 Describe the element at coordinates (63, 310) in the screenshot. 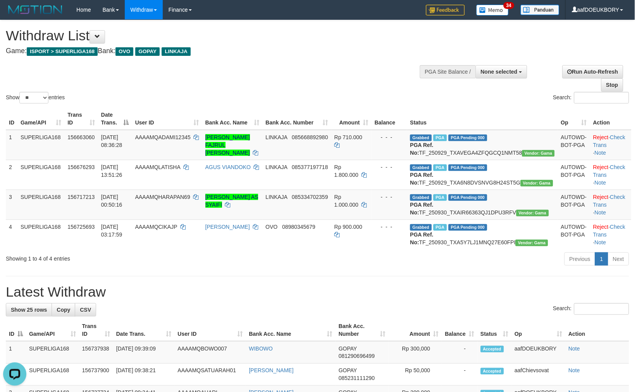

I see `span: Copy` at that location.